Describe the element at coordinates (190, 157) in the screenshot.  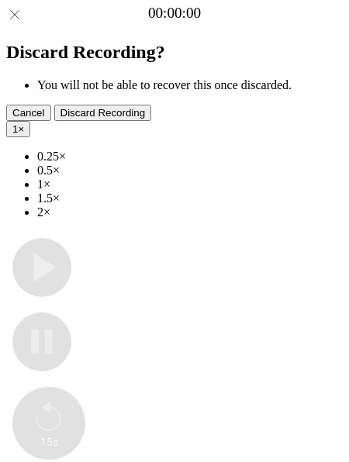
I see `li: 0.25×` at that location.